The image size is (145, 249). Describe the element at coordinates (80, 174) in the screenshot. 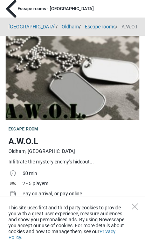

I see `td: 60 min` at that location.